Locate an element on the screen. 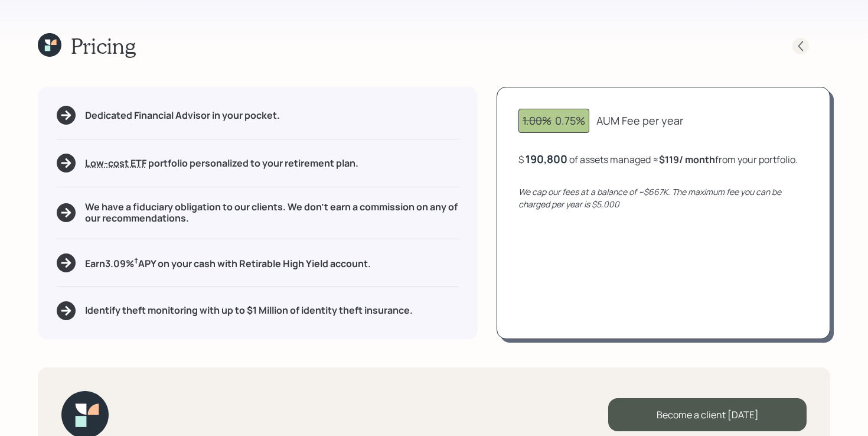 This screenshot has width=868, height=436. h5: Dedicated Financial Advisor in your pocket. is located at coordinates (182, 115).